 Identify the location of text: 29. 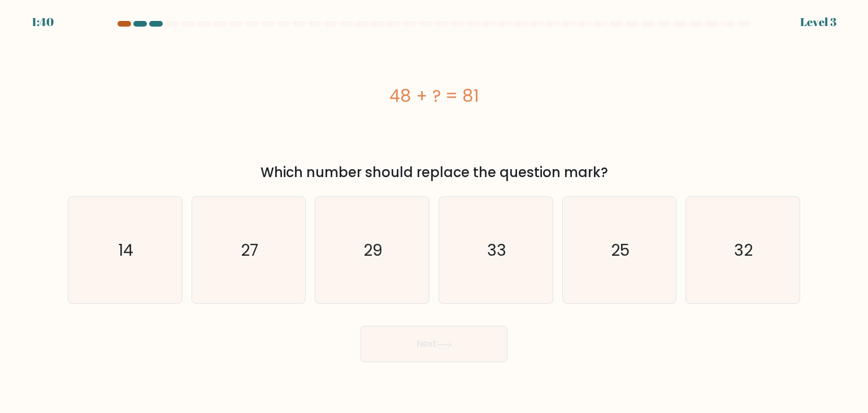
(374, 250).